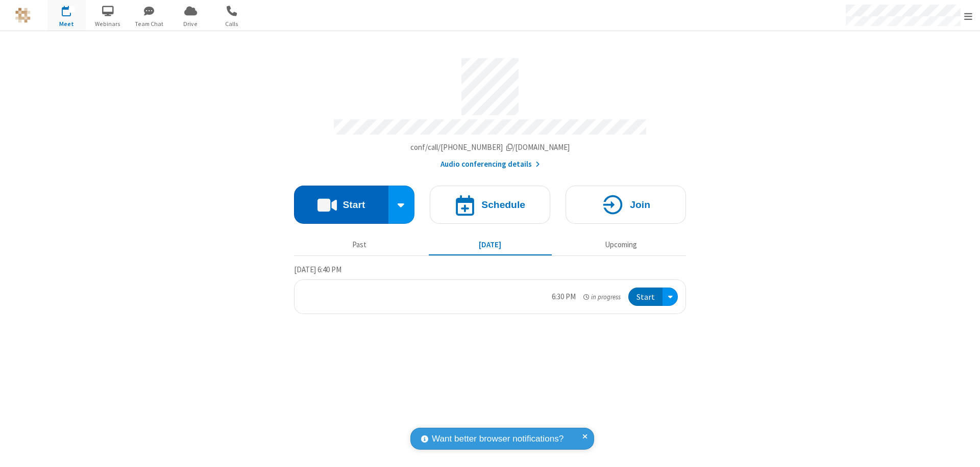  I want to click on button: Schedule, so click(490, 205).